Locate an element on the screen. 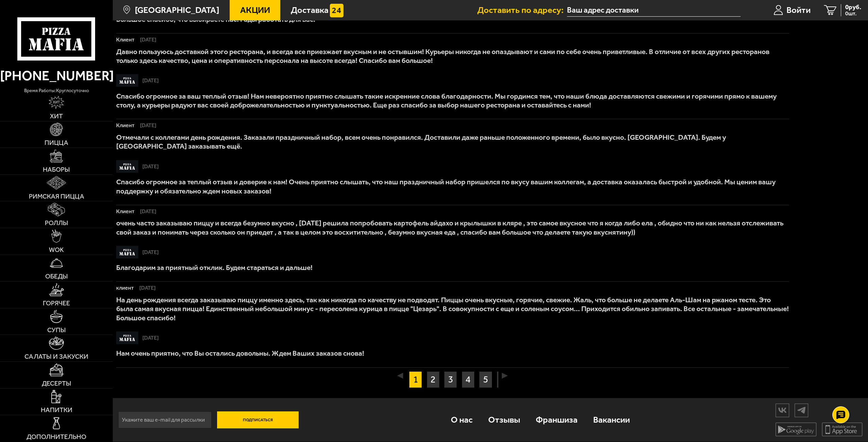 The height and width of the screenshot is (442, 868). span: Акции is located at coordinates (255, 10).